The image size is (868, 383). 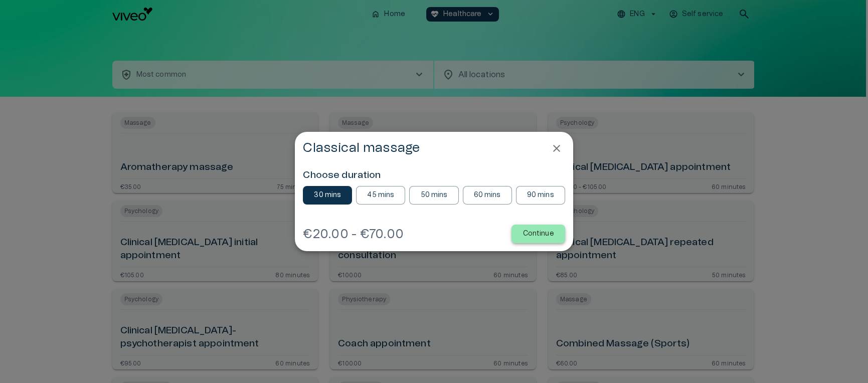 What do you see at coordinates (557, 148) in the screenshot?
I see `button: Close` at bounding box center [557, 148].